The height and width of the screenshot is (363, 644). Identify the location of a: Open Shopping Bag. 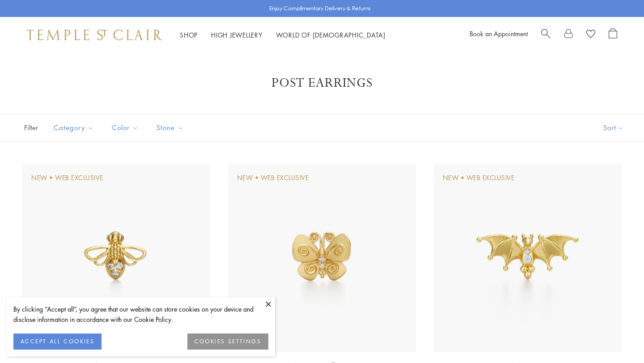
(613, 35).